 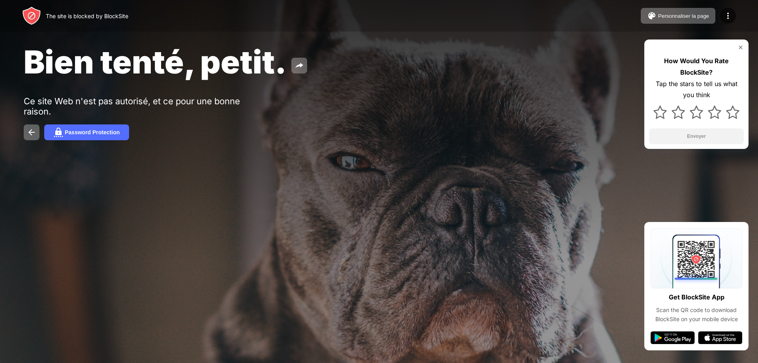 I want to click on span: Bien tenté, petit., so click(x=155, y=62).